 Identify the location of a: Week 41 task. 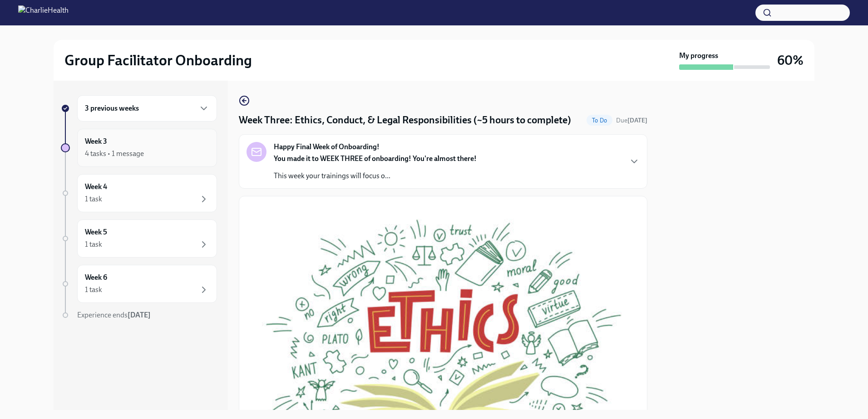
(139, 193).